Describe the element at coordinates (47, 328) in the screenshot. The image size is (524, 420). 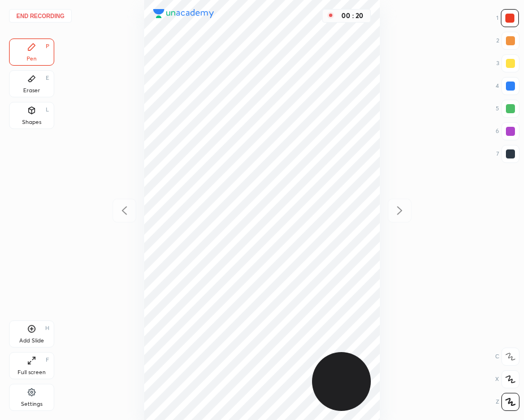
I see `div: H` at that location.